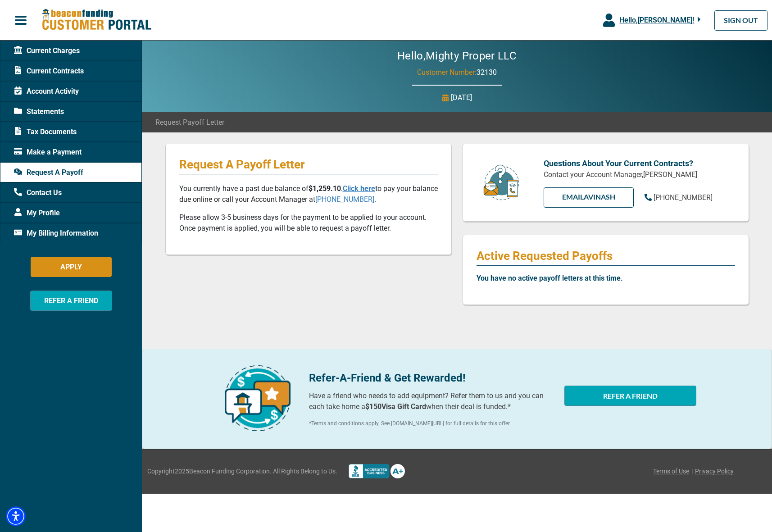 The height and width of the screenshot is (532, 772). I want to click on b: You have no active payoff letters at this time., so click(550, 278).